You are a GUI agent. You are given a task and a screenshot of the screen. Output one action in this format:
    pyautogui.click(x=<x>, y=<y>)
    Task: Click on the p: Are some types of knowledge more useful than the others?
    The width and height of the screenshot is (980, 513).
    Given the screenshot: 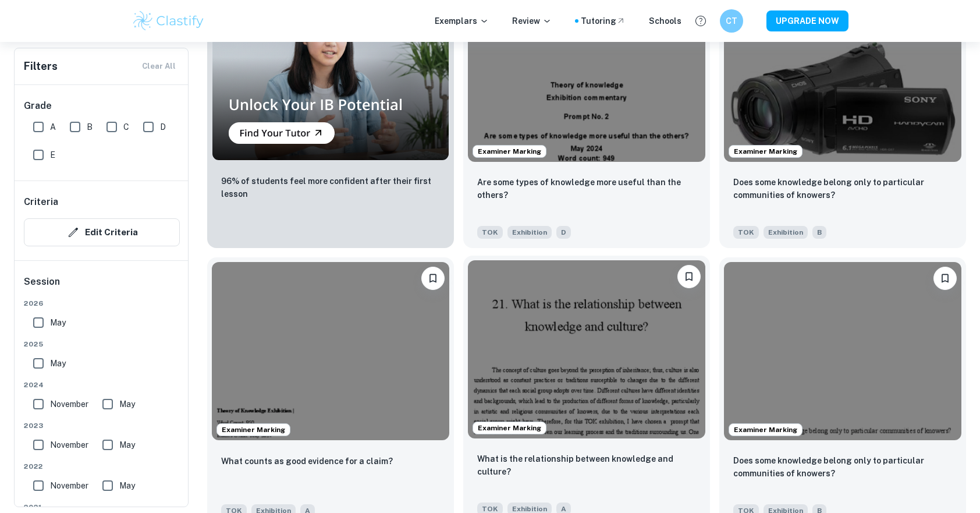 What is the action you would take?
    pyautogui.click(x=586, y=189)
    